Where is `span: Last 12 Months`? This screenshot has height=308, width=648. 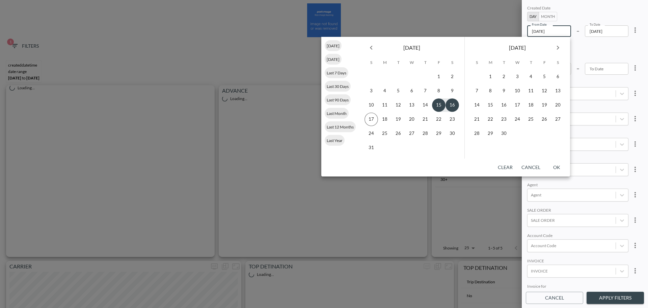
span: Last 12 Months is located at coordinates (340, 127).